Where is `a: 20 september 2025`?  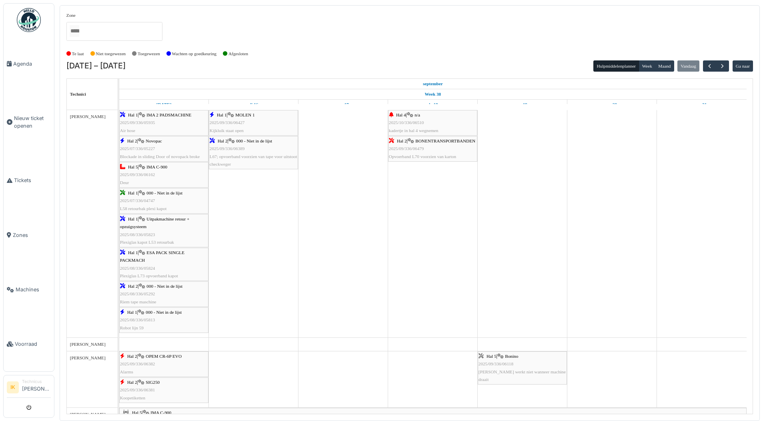
a: 20 september 2025 is located at coordinates (612, 104).